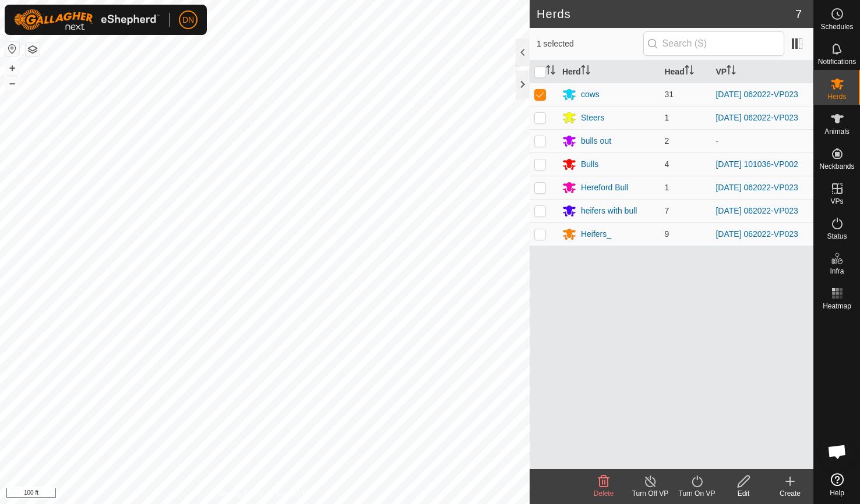  I want to click on th: Herd, so click(609, 72).